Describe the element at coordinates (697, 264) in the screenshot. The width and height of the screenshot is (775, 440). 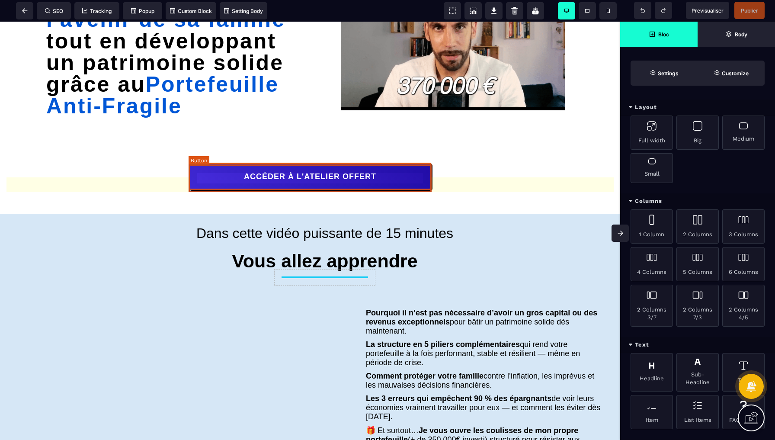
I see `div: 5 Columns` at that location.